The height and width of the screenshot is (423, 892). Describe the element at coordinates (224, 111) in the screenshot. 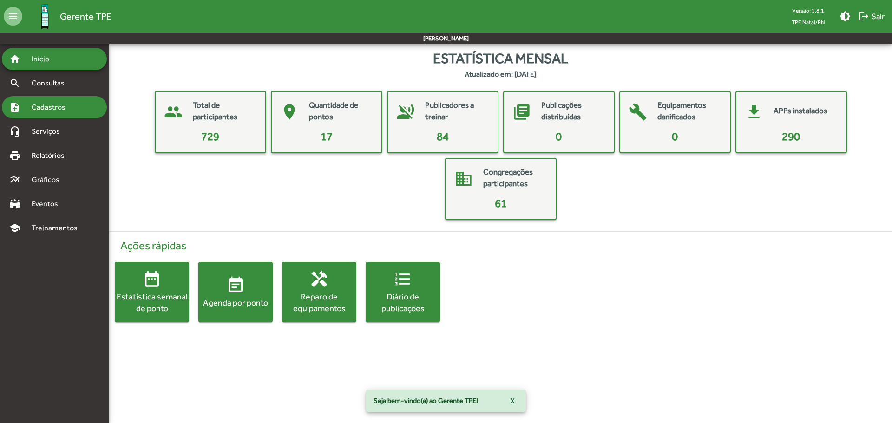

I see `mat-card-title: Total de participantes` at that location.